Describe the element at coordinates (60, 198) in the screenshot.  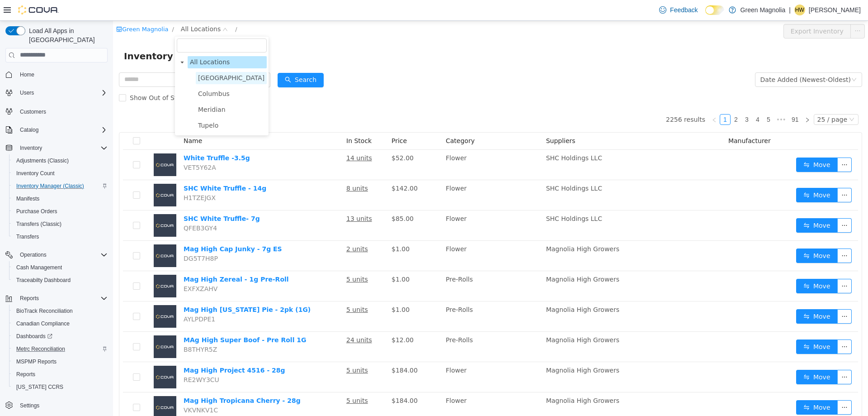
I see `button: Manifests` at that location.